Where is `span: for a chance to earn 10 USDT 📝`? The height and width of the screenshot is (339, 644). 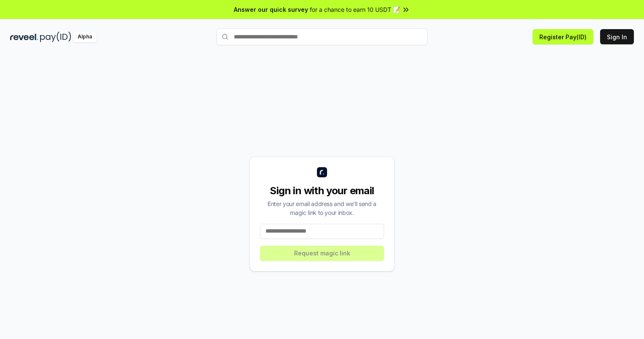 span: for a chance to earn 10 USDT 📝 is located at coordinates (355, 9).